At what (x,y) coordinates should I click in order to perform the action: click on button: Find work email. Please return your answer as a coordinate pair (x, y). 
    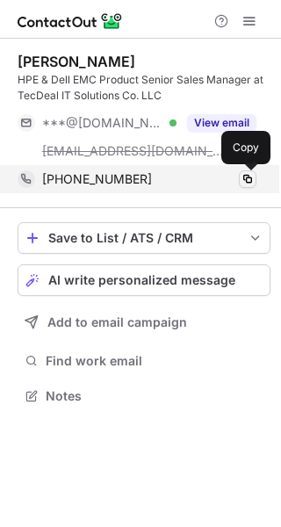
    Looking at the image, I should click on (144, 361).